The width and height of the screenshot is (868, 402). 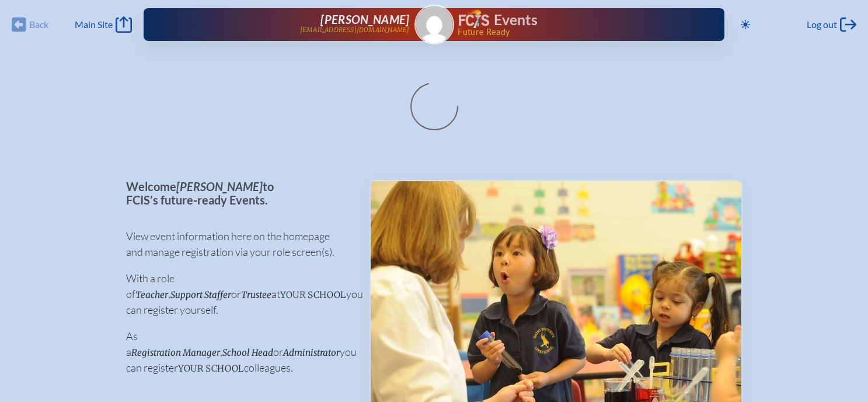 I want to click on span: Teacher, so click(x=151, y=295).